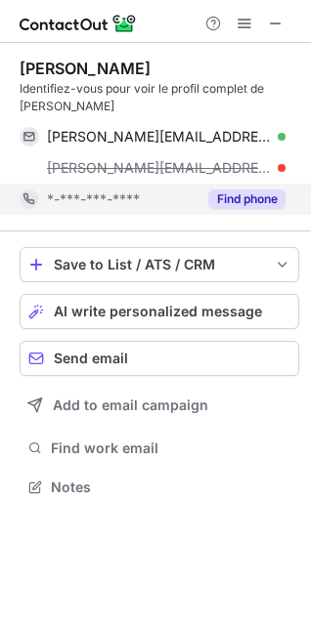 The width and height of the screenshot is (311, 623). Describe the element at coordinates (246, 199) in the screenshot. I see `button: Reveal Button` at that location.